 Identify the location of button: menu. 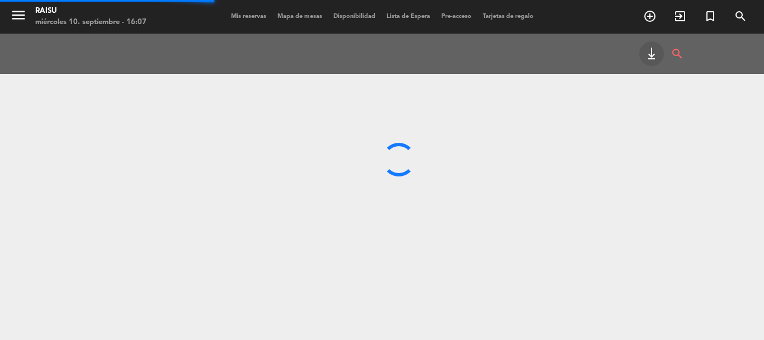
(18, 17).